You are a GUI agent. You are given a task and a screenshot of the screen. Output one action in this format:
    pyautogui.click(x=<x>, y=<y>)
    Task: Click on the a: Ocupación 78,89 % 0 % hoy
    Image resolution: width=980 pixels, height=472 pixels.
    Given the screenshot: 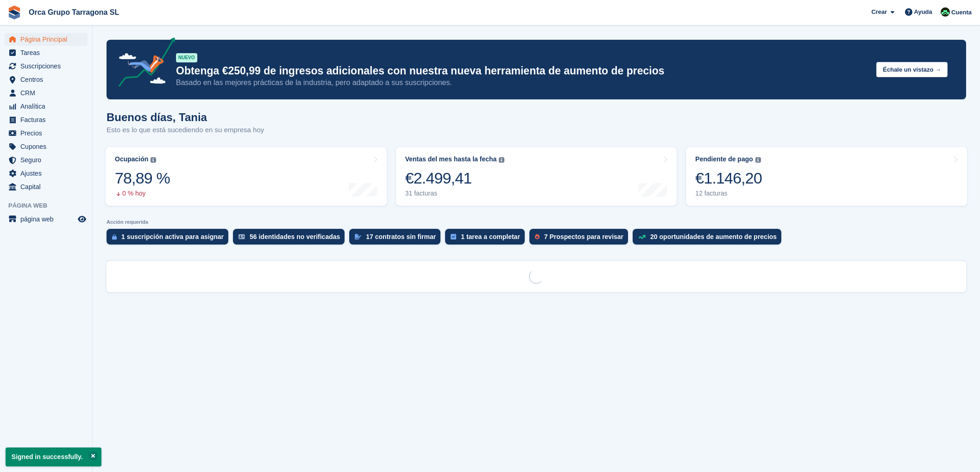 What is the action you would take?
    pyautogui.click(x=246, y=177)
    